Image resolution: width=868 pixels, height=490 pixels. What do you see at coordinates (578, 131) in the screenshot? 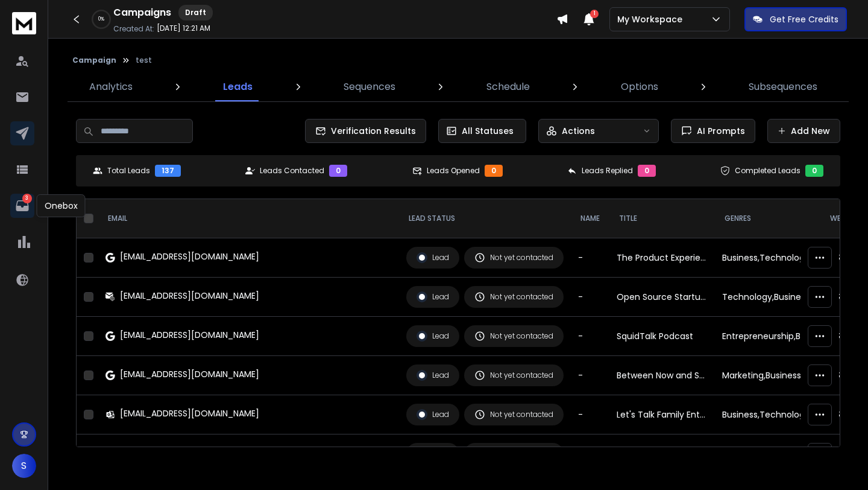
I see `p: Actions` at bounding box center [578, 131].